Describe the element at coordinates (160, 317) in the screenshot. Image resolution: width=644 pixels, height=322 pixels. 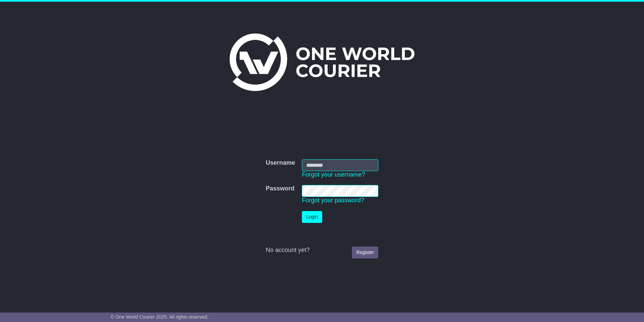
I see `span: © One World Courier 2025. All rights reserved.` at that location.